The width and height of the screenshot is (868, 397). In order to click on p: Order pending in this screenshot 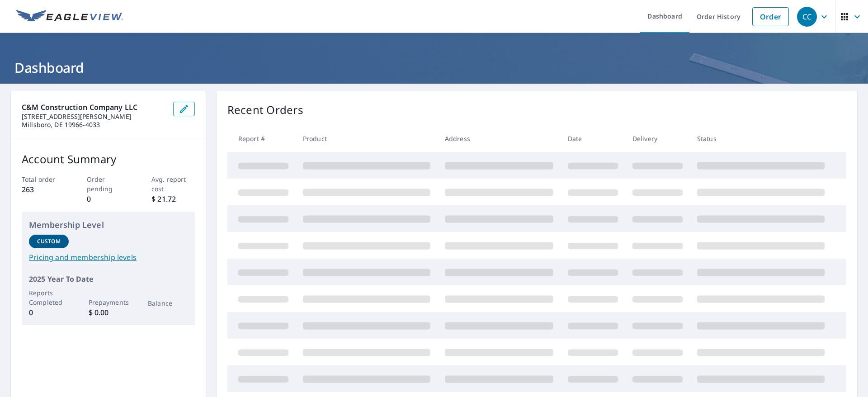, I will do `click(108, 184)`.